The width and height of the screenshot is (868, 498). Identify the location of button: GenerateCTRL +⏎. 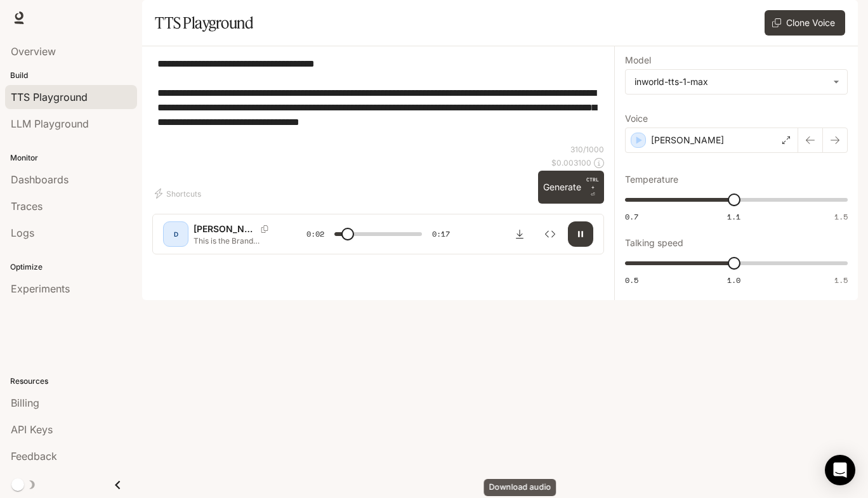
(571, 187).